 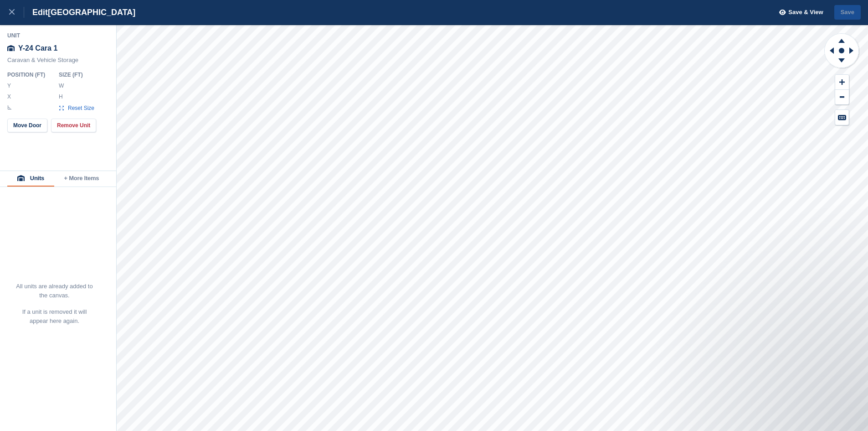 What do you see at coordinates (842, 82) in the screenshot?
I see `button: Zoom In` at bounding box center [842, 82].